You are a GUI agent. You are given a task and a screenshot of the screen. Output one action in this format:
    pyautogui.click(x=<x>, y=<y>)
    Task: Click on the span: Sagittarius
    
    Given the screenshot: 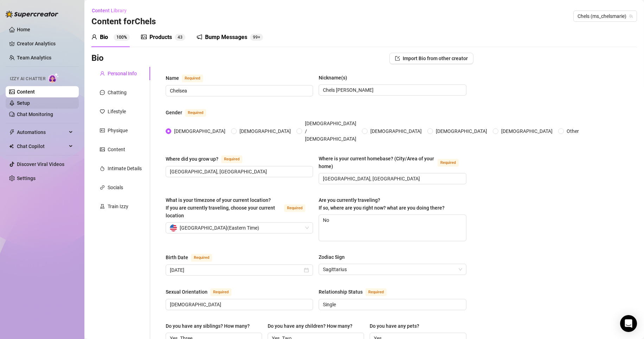 What is the action you would take?
    pyautogui.click(x=392, y=269)
    